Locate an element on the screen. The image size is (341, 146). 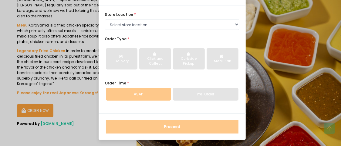
div: Delivery is located at coordinates (122, 61).